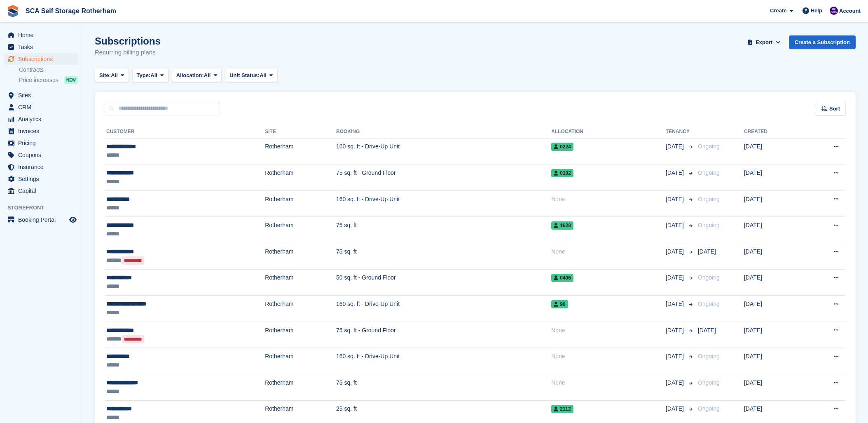 The image size is (868, 423). What do you see at coordinates (105, 75) in the screenshot?
I see `span: Site:` at bounding box center [105, 75].